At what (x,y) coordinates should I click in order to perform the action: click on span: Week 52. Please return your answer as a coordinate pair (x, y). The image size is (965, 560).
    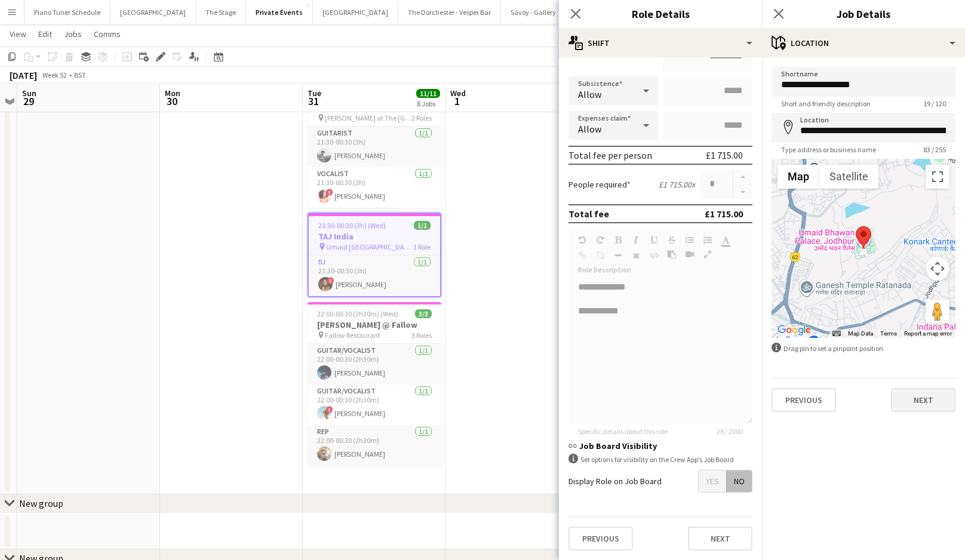
    Looking at the image, I should click on (54, 75).